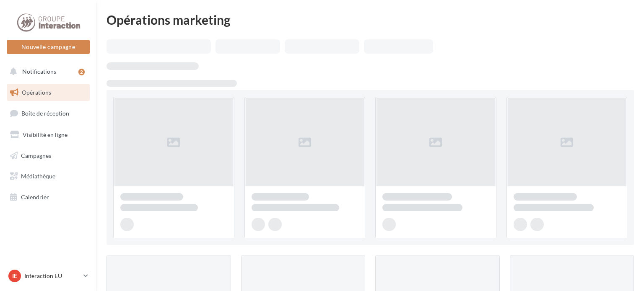 This screenshot has width=644, height=291. I want to click on div: 2, so click(82, 72).